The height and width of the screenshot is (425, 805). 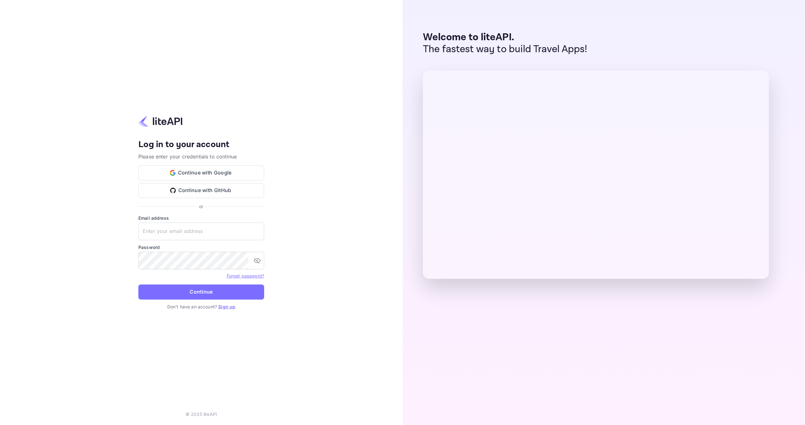 What do you see at coordinates (227, 307) in the screenshot?
I see `a: Sign up` at bounding box center [227, 307].